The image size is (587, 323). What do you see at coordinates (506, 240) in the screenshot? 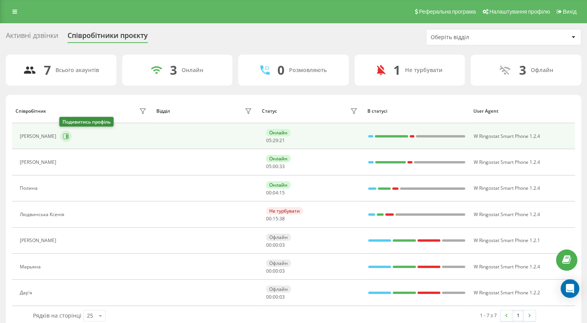
I see `span: W Ringostat Smart Phone 1.2.1` at bounding box center [506, 240].